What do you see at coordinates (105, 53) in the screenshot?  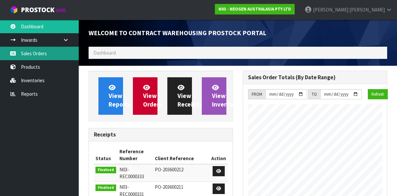 I see `span: Dashboard` at bounding box center [105, 53].